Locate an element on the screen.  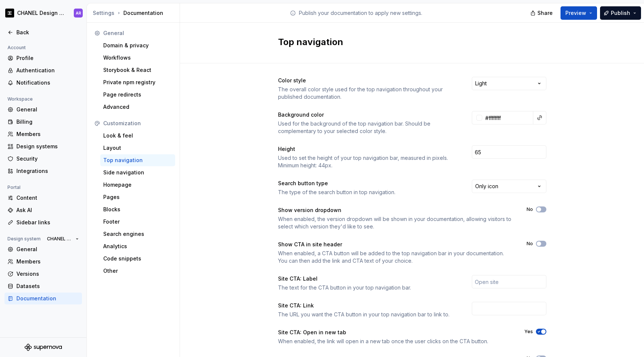
svg: Supernova Logo is located at coordinates (43, 348).